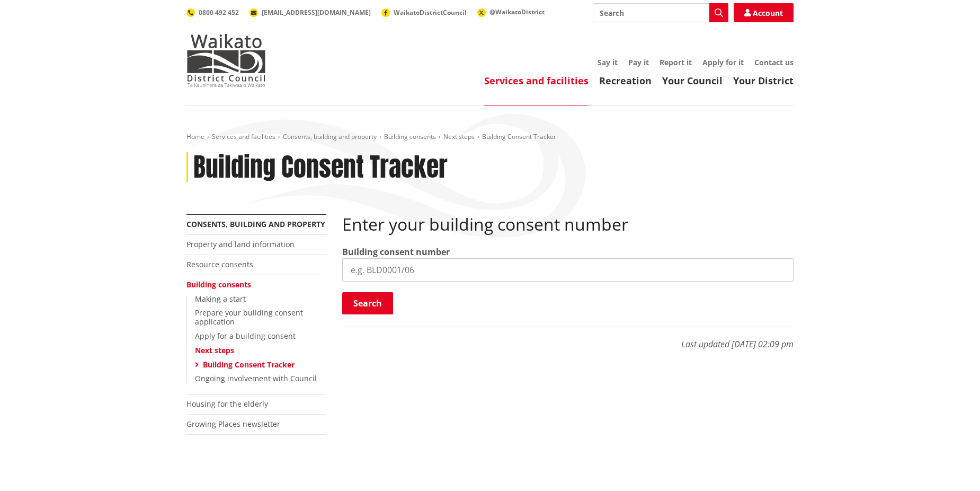 The height and width of the screenshot is (491, 980). Describe the element at coordinates (774, 62) in the screenshot. I see `a: Contact us` at that location.